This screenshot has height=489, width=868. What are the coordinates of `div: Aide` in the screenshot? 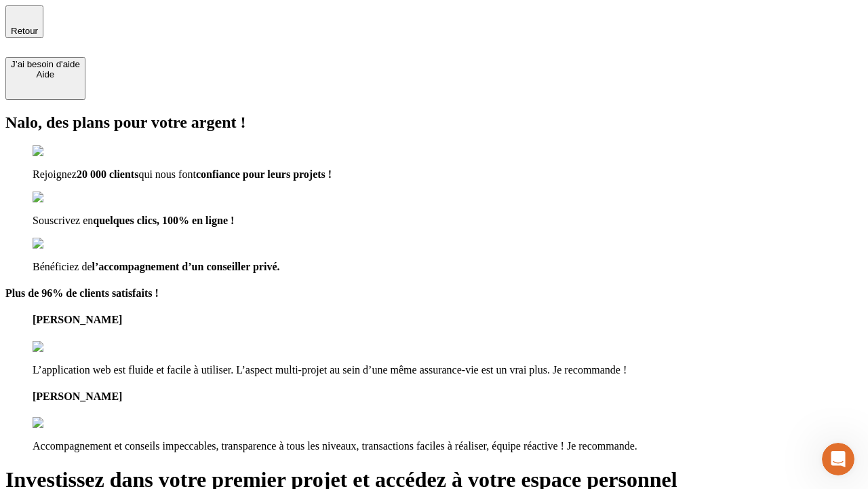 It's located at (45, 74).